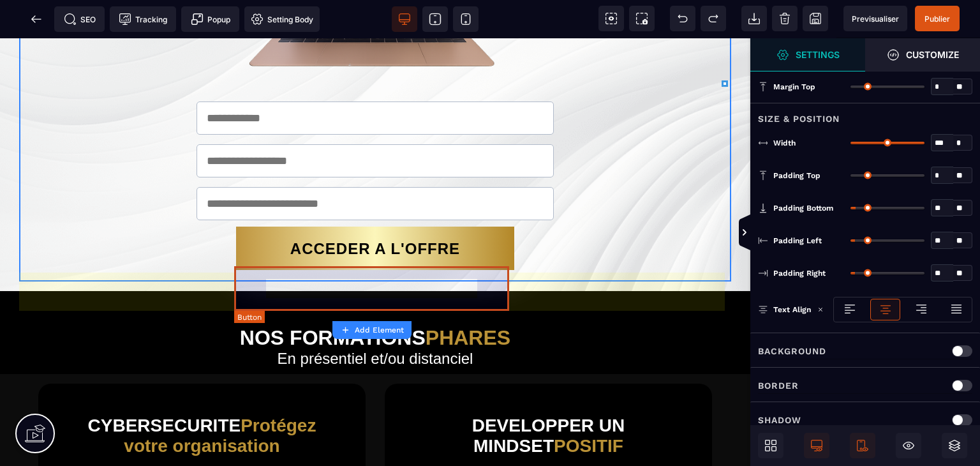 The image size is (980, 466). Describe the element at coordinates (779, 385) in the screenshot. I see `p: Border` at that location.